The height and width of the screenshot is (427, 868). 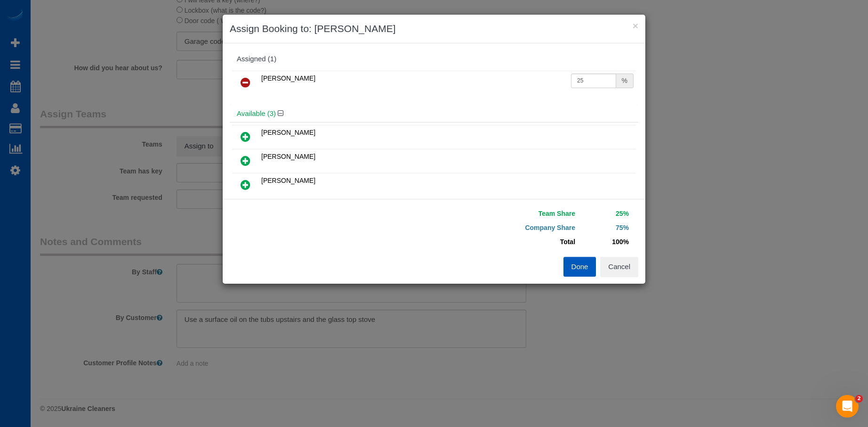 I want to click on td: 100%, so click(x=604, y=242).